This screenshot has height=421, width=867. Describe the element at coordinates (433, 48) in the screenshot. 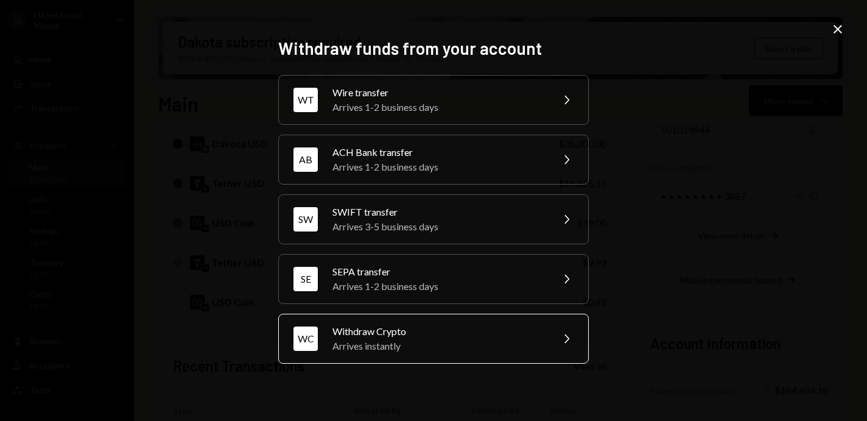

I see `h2: Withdraw funds from your account` at that location.